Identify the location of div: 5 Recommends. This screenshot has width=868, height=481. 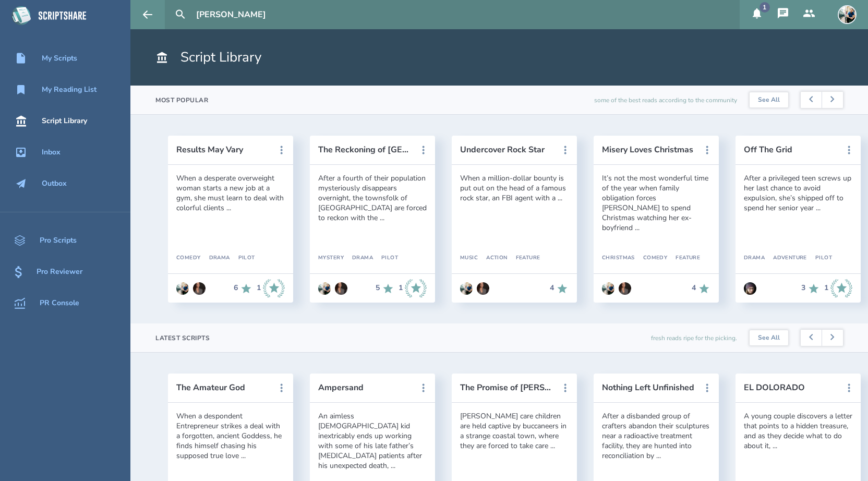
(385, 289).